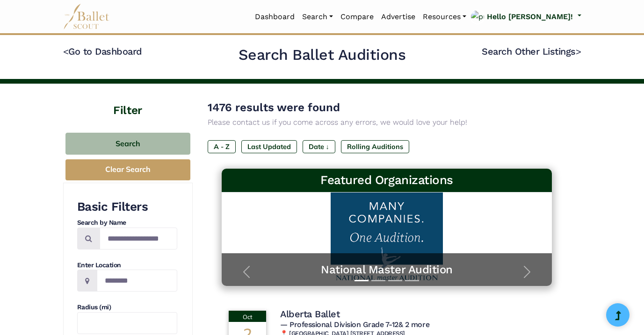 The image size is (644, 335). What do you see at coordinates (387, 270) in the screenshot?
I see `a: National Master Audition` at bounding box center [387, 270].